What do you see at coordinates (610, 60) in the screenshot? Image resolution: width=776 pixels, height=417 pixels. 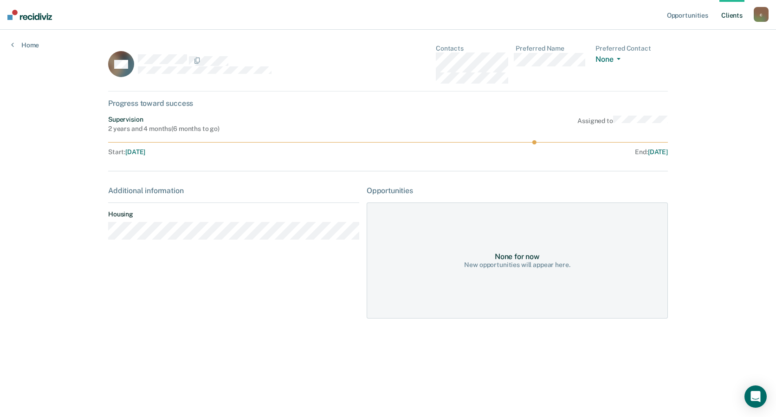 I see `button: None` at bounding box center [610, 60].